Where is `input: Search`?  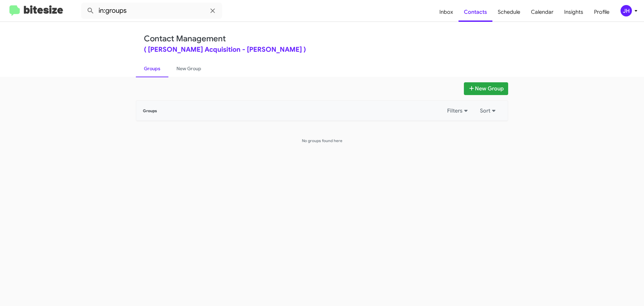 input: Search is located at coordinates (152, 11).